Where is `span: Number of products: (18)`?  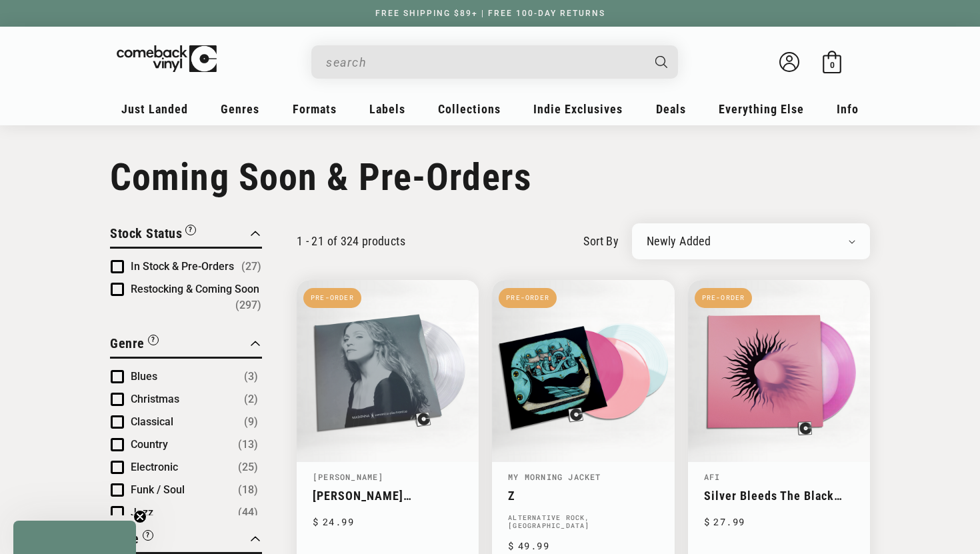 span: Number of products: (18) is located at coordinates (248, 490).